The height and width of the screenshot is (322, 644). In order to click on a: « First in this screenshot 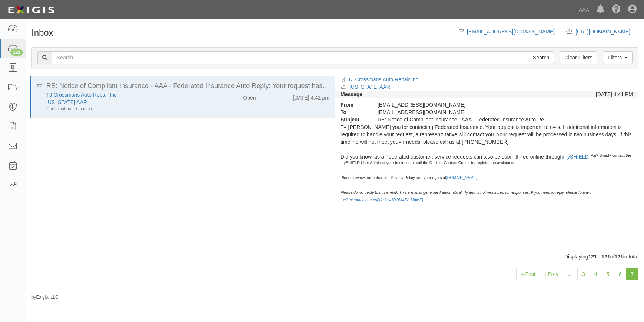, I will do `click(528, 274)`.